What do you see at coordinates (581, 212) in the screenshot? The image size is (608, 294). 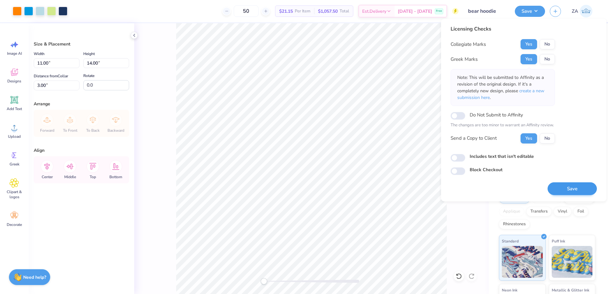 I see `div: Foil` at bounding box center [581, 212].